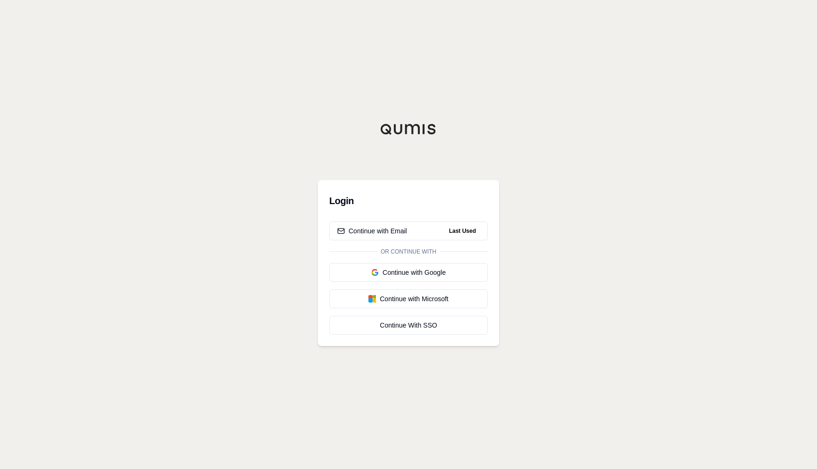  Describe the element at coordinates (409, 231) in the screenshot. I see `button: Continue with EmailLast Used` at that location.